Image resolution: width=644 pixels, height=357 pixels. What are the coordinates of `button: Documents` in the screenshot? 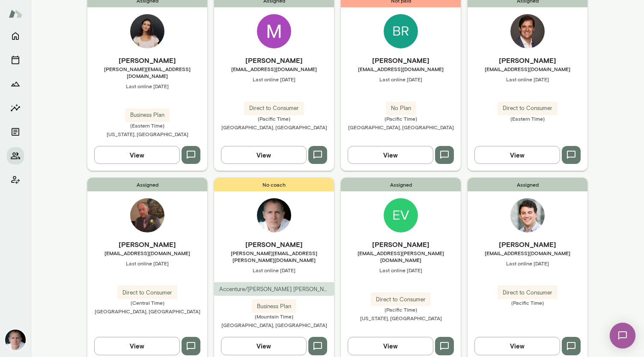 It's located at (16, 132).